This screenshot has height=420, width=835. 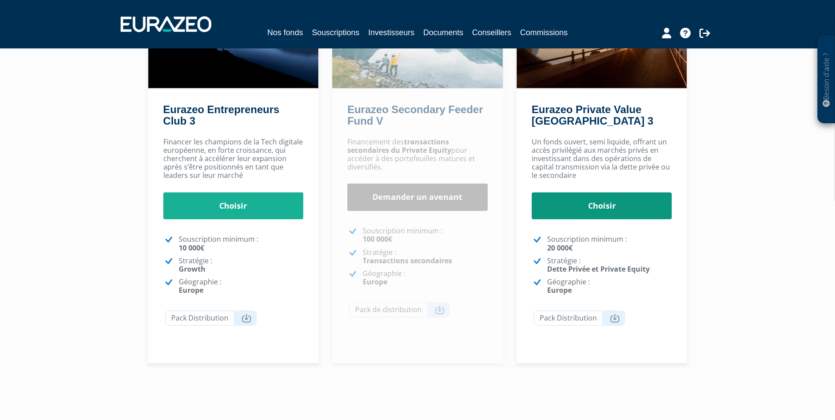 What do you see at coordinates (391, 33) in the screenshot?
I see `a: Investisseurs` at bounding box center [391, 33].